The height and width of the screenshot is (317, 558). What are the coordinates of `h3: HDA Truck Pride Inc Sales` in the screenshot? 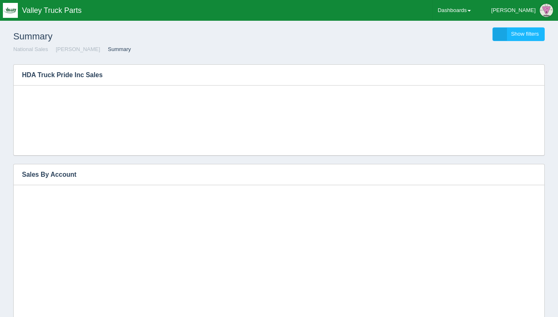 It's located at (273, 75).